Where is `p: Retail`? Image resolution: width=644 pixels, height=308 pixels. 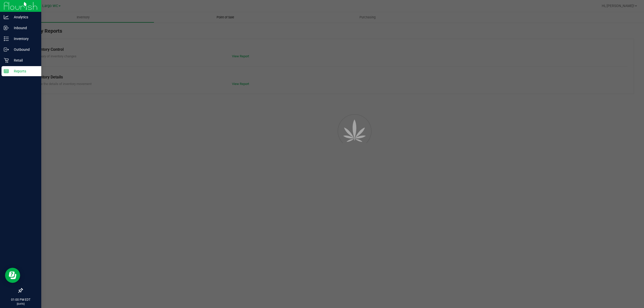
p: Retail is located at coordinates (24, 60).